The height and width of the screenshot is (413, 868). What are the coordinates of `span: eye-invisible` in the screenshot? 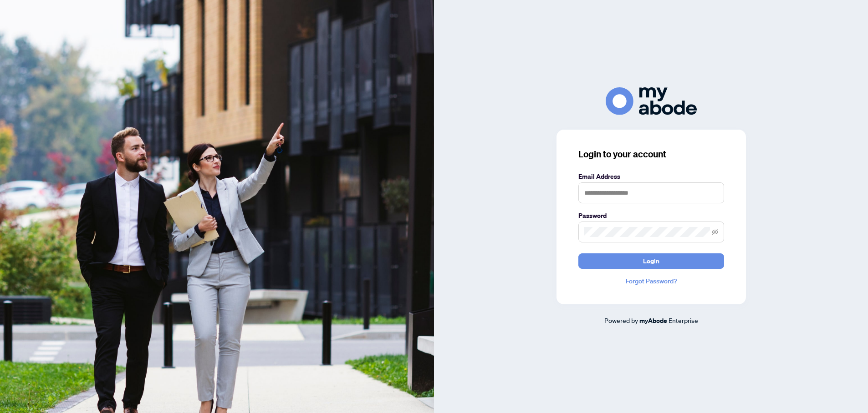 It's located at (715, 232).